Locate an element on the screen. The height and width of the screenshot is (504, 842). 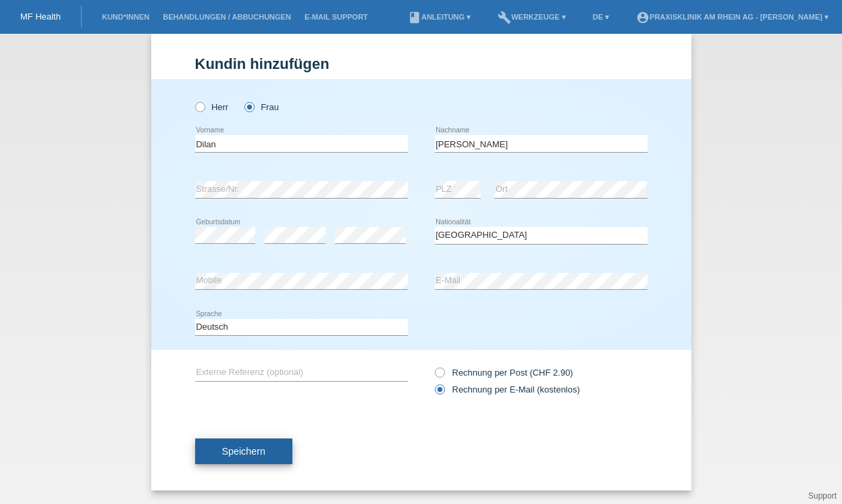
input: Herr is located at coordinates (199, 106).